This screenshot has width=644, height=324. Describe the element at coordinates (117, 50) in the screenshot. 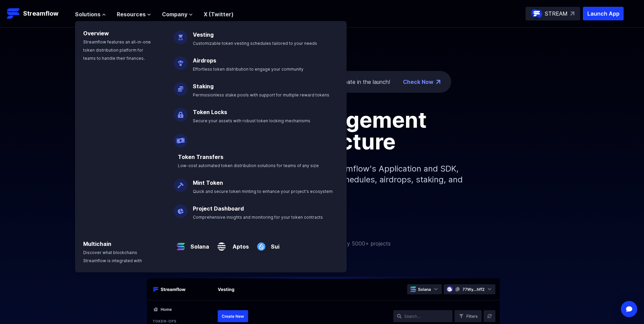

I see `span: Streamflow features an all-in-one token distribution platform for teams to handle their finances.` at that location.